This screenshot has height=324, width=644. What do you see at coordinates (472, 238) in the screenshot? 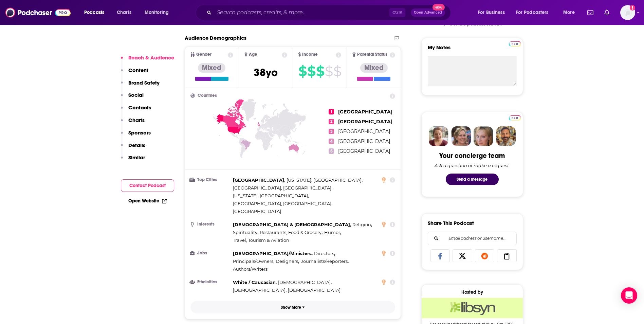
I see `div: Search followers` at bounding box center [472, 238].